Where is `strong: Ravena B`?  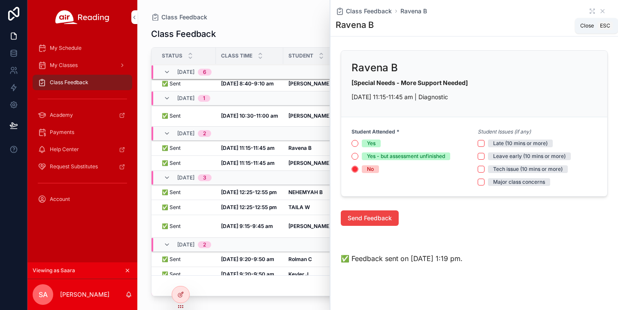
strong: Ravena B is located at coordinates (300, 148).